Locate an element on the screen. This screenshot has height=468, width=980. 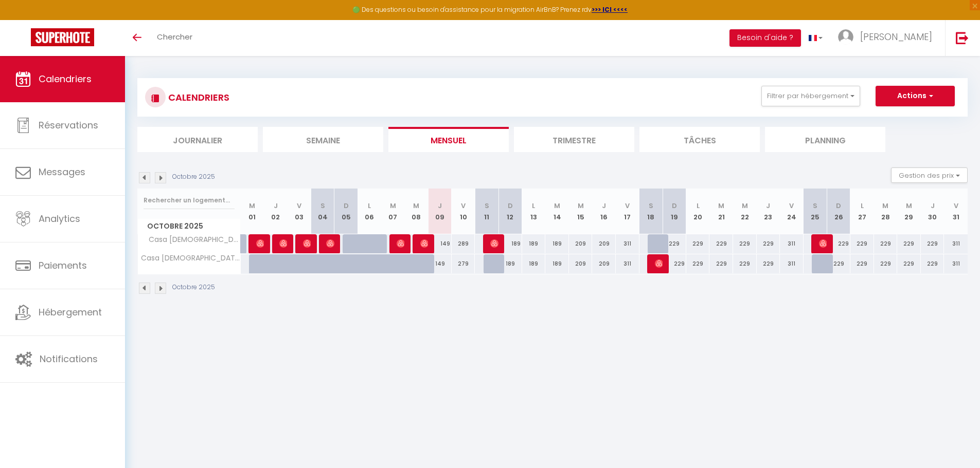
th: 30 is located at coordinates (932, 211).